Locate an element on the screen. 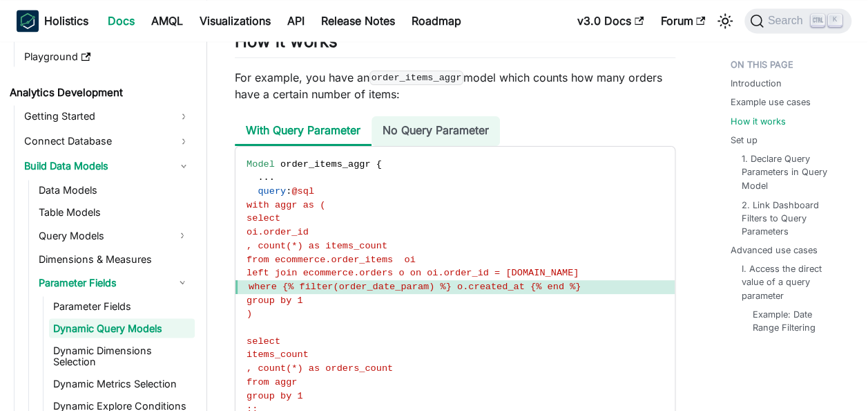 This screenshot has height=411, width=868. a: Analytics Development is located at coordinates (100, 92).